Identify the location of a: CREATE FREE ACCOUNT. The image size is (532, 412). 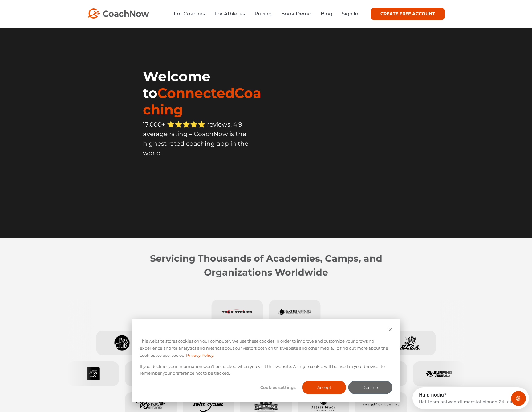
(408, 14).